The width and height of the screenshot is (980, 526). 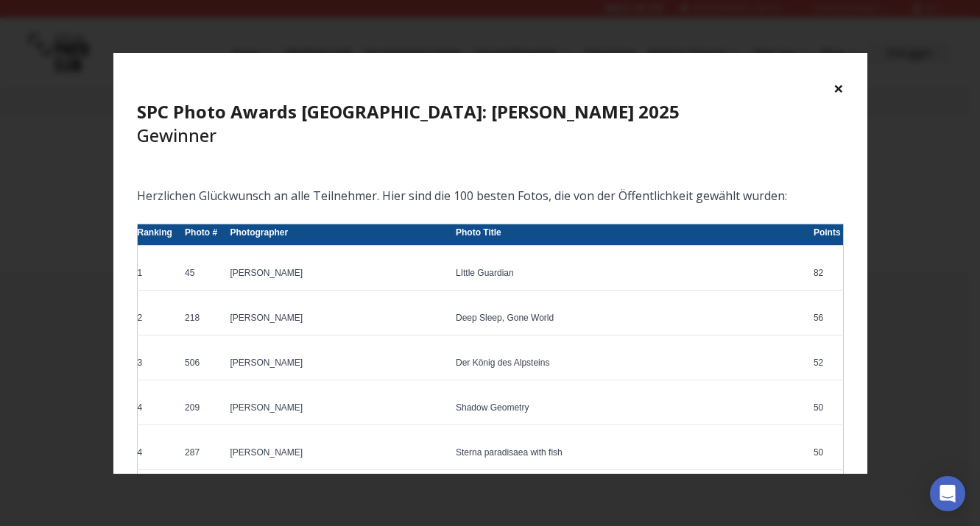 What do you see at coordinates (338, 234) in the screenshot?
I see `th: Photographer` at bounding box center [338, 234].